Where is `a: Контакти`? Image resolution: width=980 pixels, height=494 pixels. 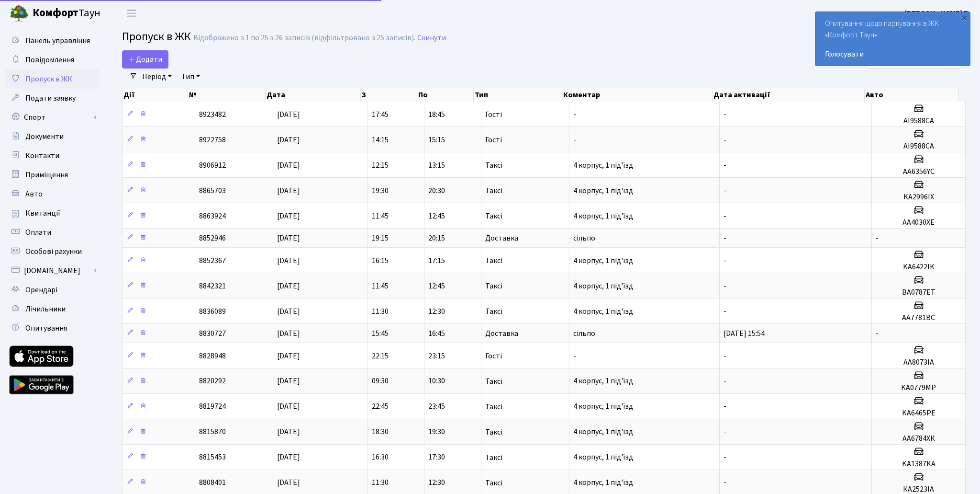 a: Контакти is located at coordinates (53, 156).